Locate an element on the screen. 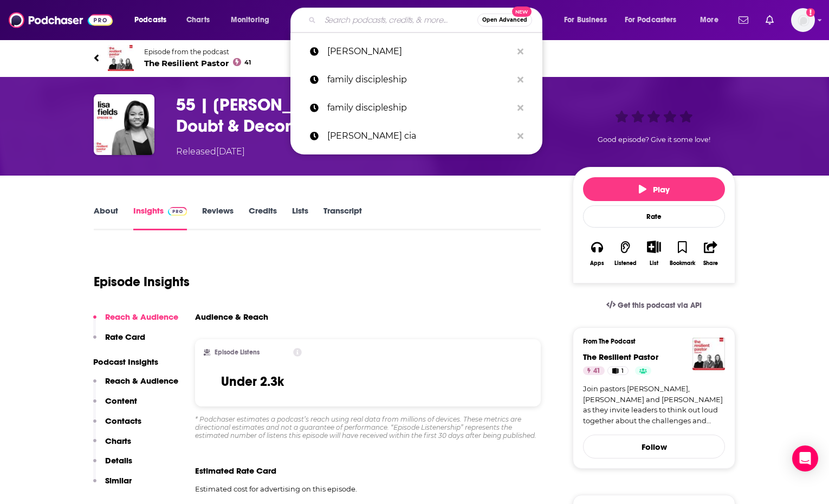 The width and height of the screenshot is (829, 504). a: Podchaser - Follow, Share and Rate Podcasts is located at coordinates (61, 20).